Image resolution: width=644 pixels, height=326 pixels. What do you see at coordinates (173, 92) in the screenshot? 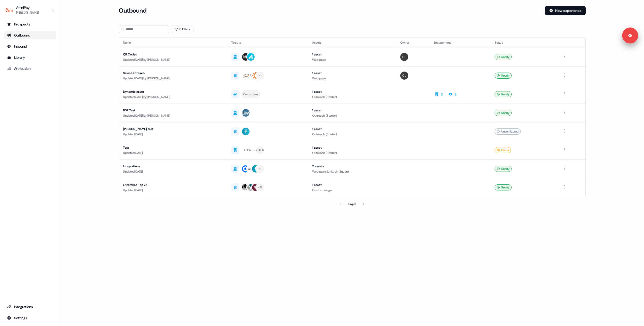
I see `div: Dynamic asset` at bounding box center [173, 92].